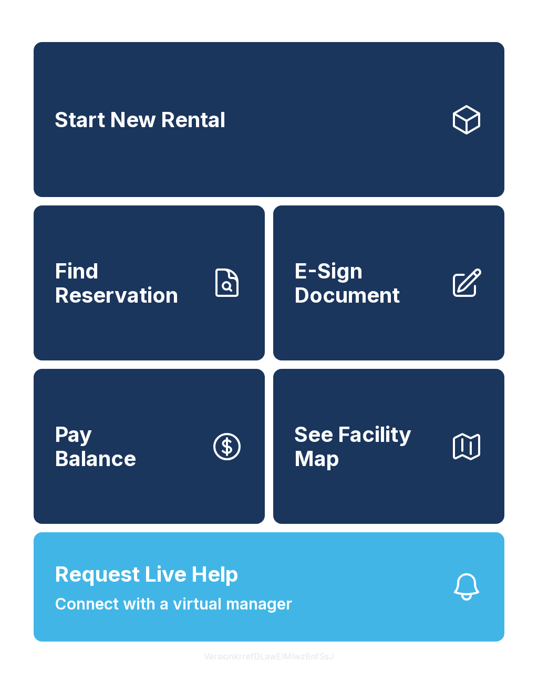 This screenshot has width=538, height=692. Describe the element at coordinates (174, 604) in the screenshot. I see `span: Connect with a virtual manager` at that location.